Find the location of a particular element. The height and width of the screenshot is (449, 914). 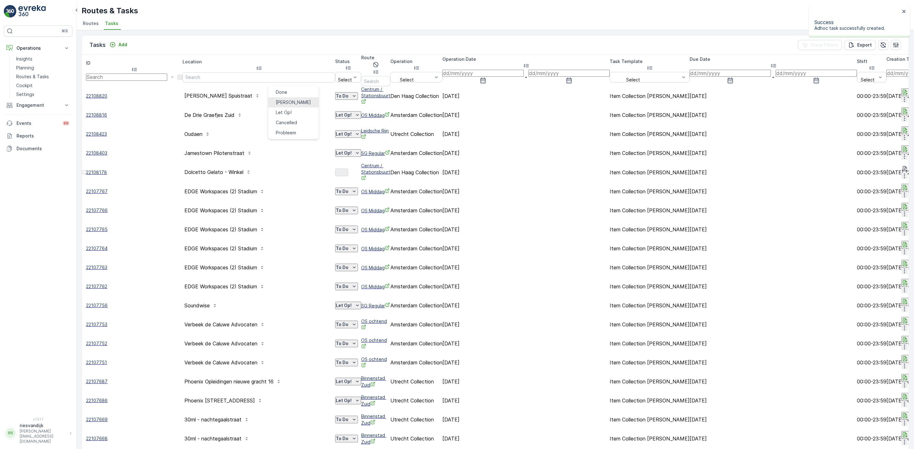

img: logo_light-DOdMpM7g.png is located at coordinates (32, 11).